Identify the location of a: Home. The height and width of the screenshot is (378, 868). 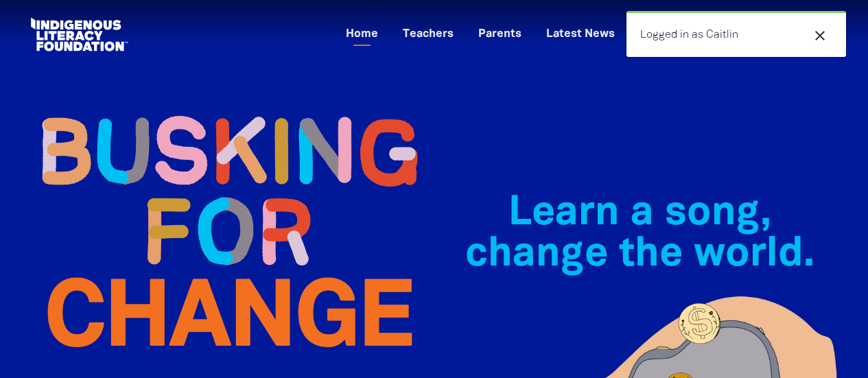
(361, 34).